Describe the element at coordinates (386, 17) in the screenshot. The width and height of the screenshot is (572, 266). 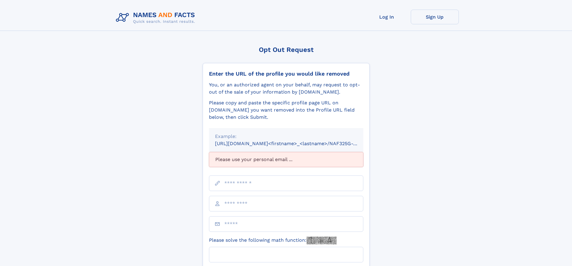
I see `a: Log In` at that location.